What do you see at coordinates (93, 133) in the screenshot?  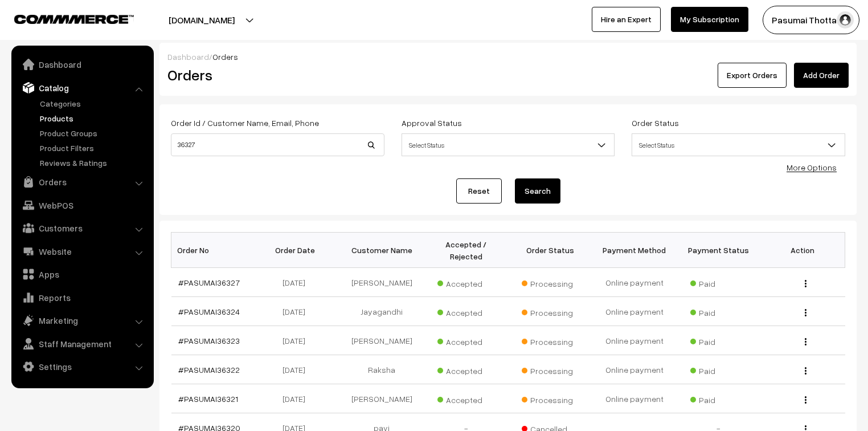 I see `a: Product Groups` at bounding box center [93, 133].